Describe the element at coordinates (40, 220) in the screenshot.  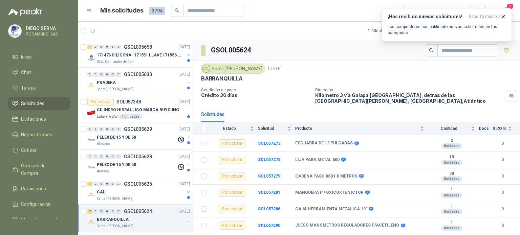
I see `span: Manuales y ayuda` at that location.